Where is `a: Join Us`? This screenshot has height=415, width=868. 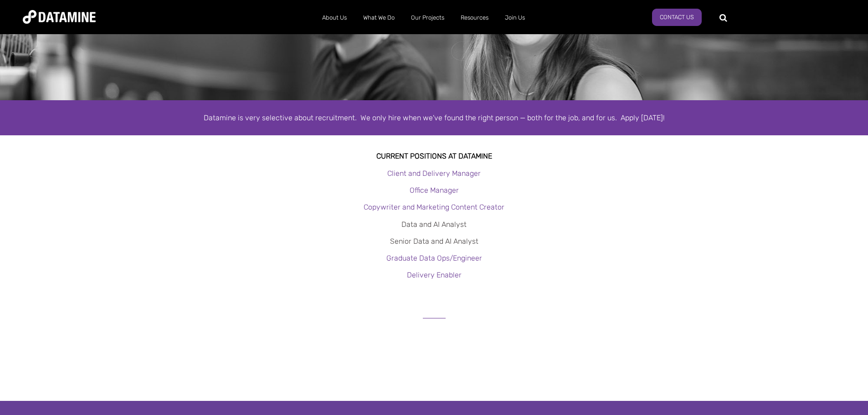 a: Join Us is located at coordinates (515, 18).